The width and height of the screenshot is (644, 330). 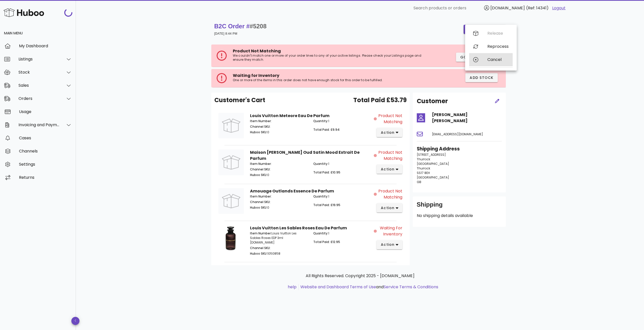 I want to click on p: 1050858, so click(x=279, y=253).